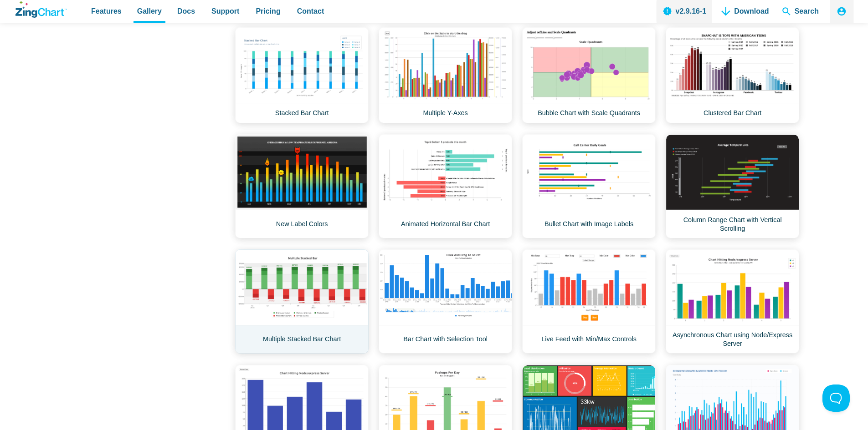  What do you see at coordinates (186, 11) in the screenshot?
I see `span: Docs` at bounding box center [186, 11].